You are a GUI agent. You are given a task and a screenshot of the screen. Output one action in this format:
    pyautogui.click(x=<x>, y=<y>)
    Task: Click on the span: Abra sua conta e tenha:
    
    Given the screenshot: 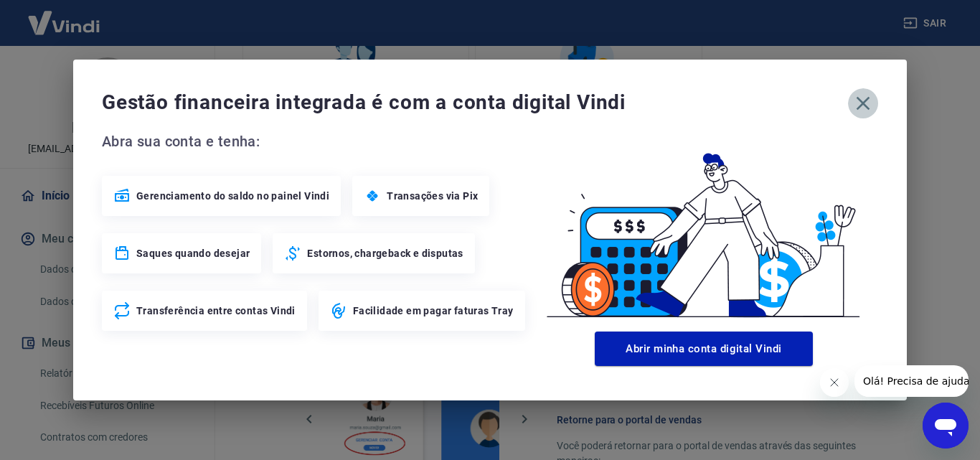 What is the action you would take?
    pyautogui.click(x=316, y=141)
    